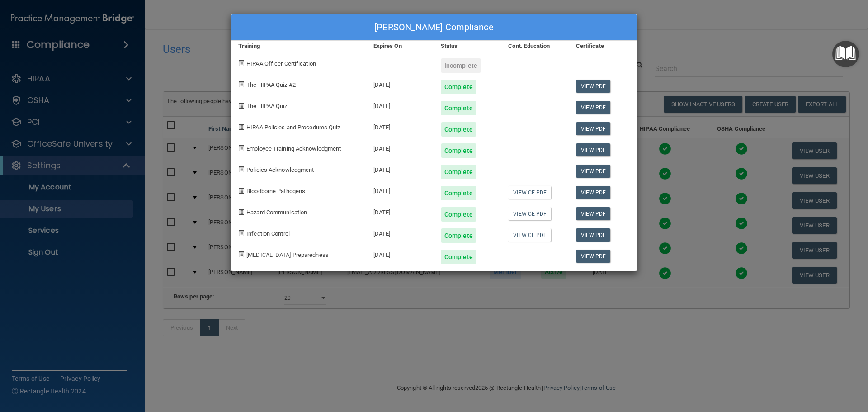 The height and width of the screenshot is (412, 868). I want to click on span: Employee Training Acknowledgment, so click(294, 148).